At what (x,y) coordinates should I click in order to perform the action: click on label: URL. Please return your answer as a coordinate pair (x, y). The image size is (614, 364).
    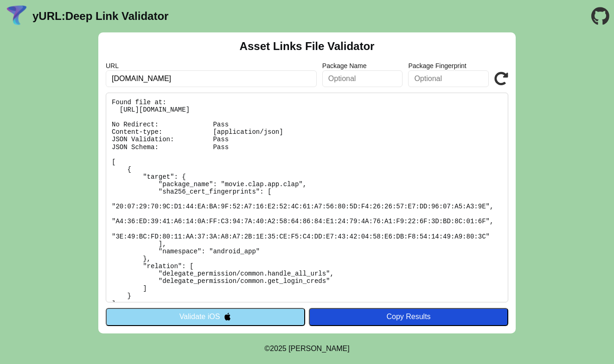
    Looking at the image, I should click on (211, 65).